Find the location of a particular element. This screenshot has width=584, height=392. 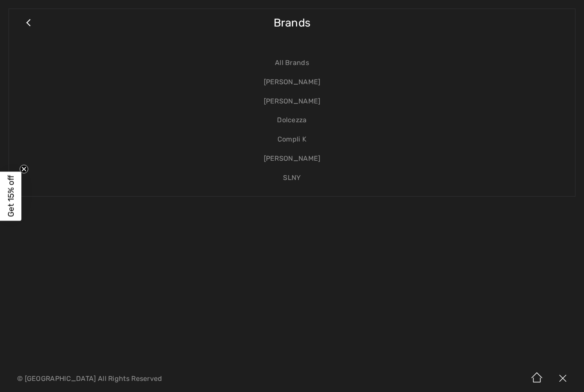

a: Dolcezza is located at coordinates (292, 120).